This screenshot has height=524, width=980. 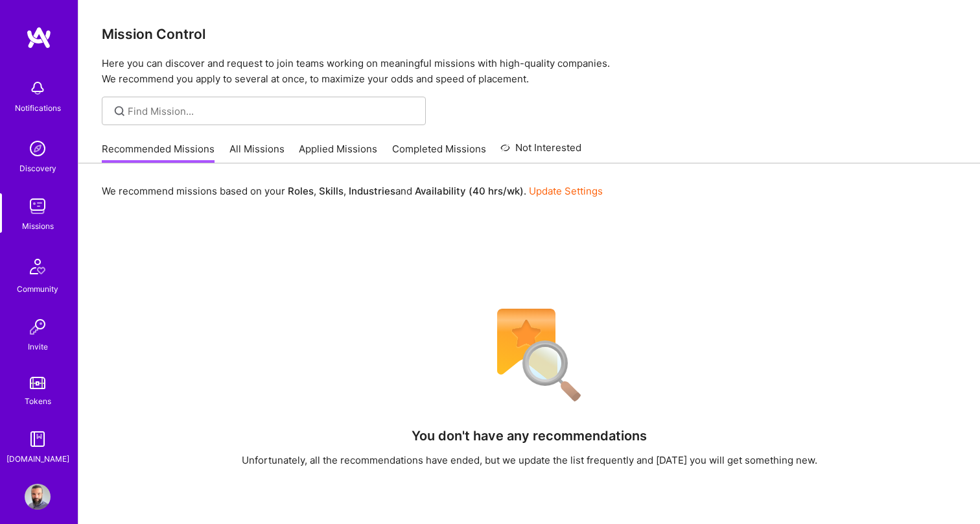 I want to click on img: discovery, so click(x=38, y=148).